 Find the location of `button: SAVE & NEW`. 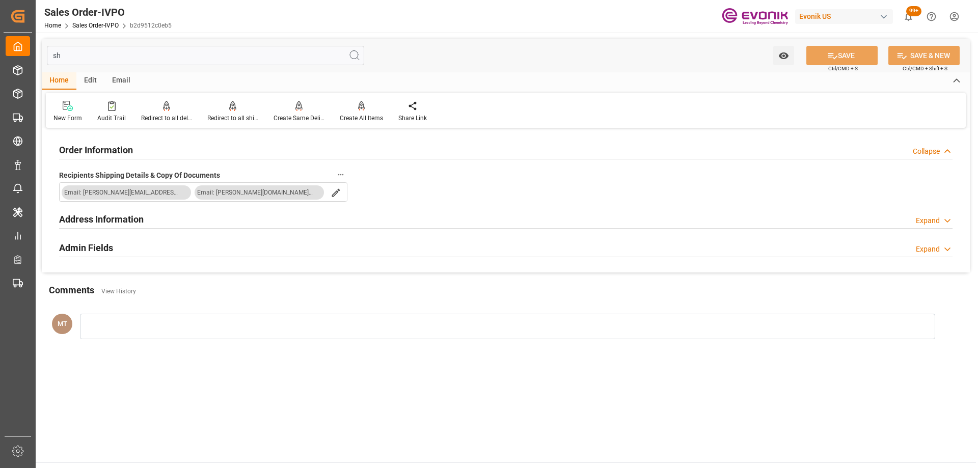

button: SAVE & NEW is located at coordinates (924, 56).